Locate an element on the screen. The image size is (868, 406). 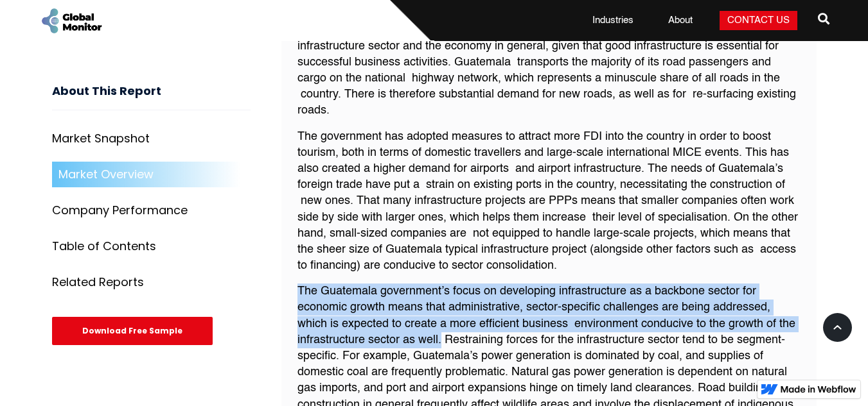
a: Market Overview is located at coordinates (151, 175).